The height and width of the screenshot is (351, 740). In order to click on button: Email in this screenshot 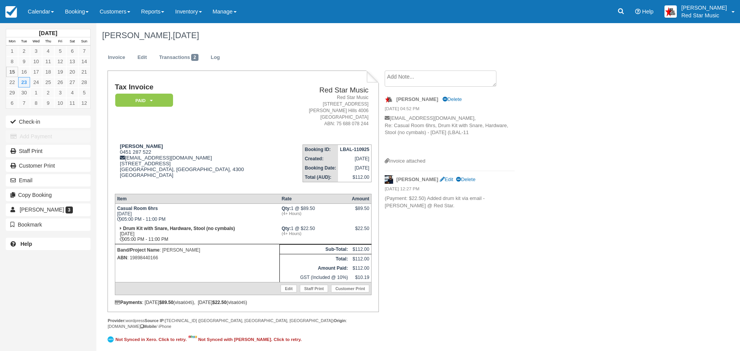, I will do `click(48, 180)`.